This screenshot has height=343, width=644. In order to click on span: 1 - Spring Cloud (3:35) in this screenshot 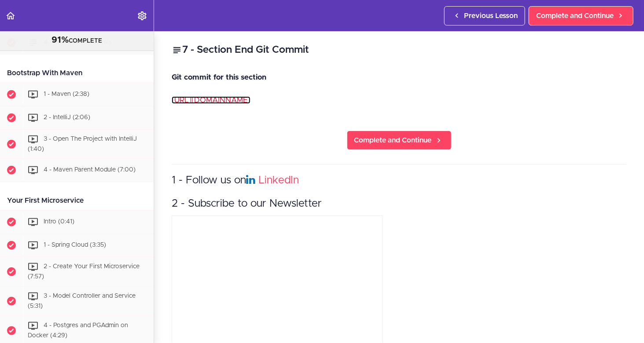, I will do `click(75, 245)`.